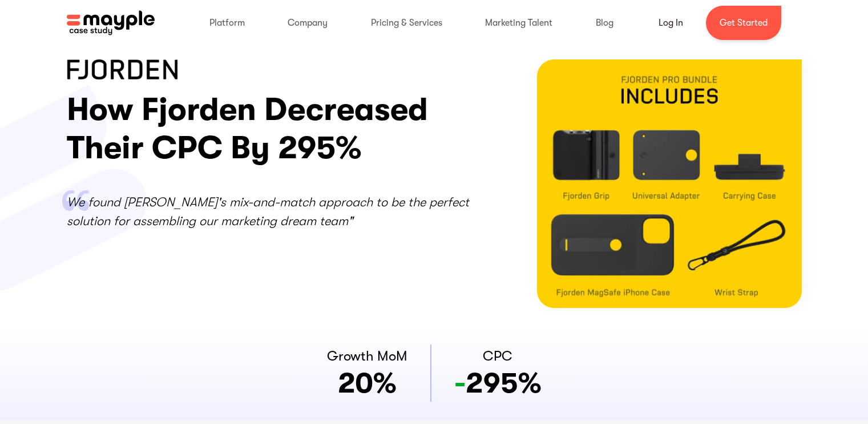 The height and width of the screenshot is (424, 868). Describe the element at coordinates (307, 23) in the screenshot. I see `div: Company` at that location.